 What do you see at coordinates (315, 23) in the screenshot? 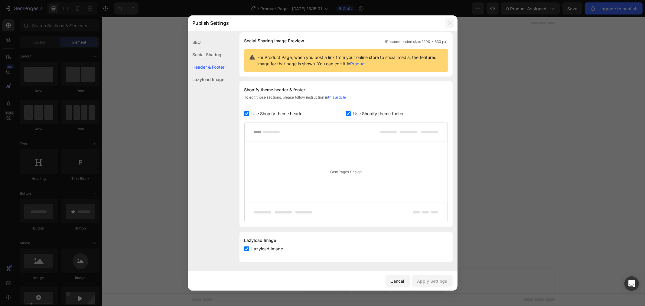
I see `div: Publish Settings` at bounding box center [315, 23].